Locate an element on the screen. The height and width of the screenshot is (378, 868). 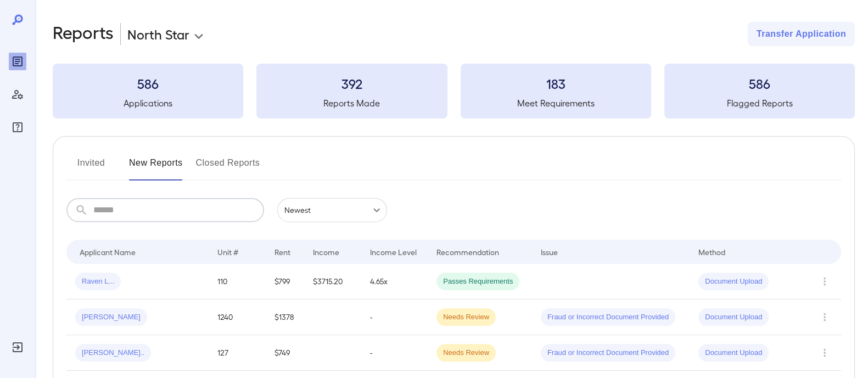
p: North Star is located at coordinates (158, 34).